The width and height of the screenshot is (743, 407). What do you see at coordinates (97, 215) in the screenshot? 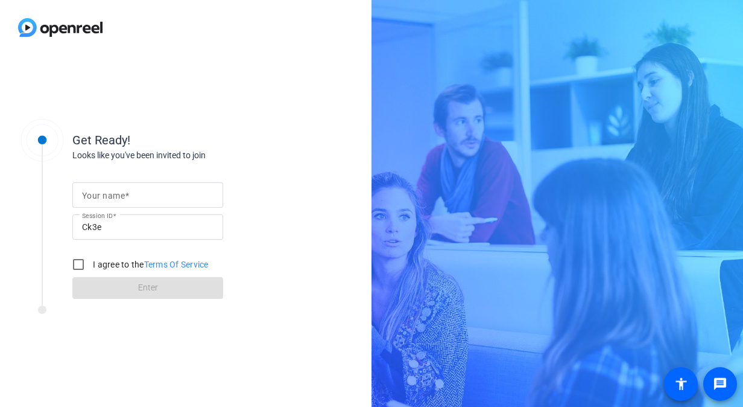
I see `mat-label: Session ID` at bounding box center [97, 215].